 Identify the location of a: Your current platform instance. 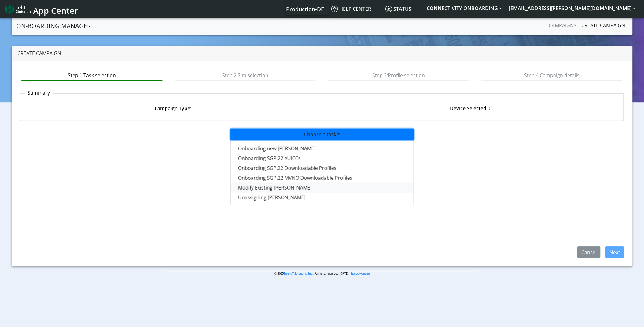
(305, 9).